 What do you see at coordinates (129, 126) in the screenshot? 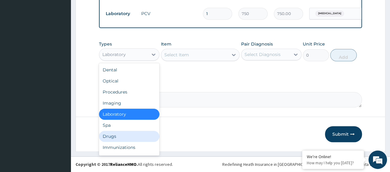
I see `div: Spa` at bounding box center [129, 126].